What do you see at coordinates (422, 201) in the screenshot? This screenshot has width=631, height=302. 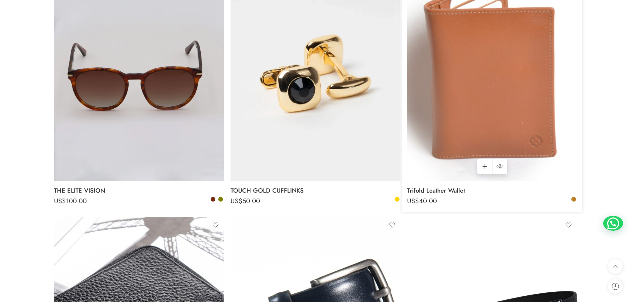 I see `bdi: 40.00` at bounding box center [422, 201].